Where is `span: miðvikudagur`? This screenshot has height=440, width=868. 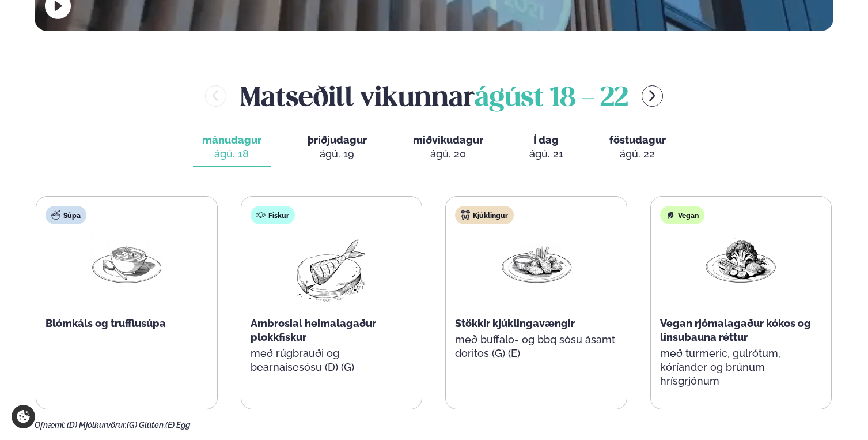
span: miðvikudagur is located at coordinates (448, 139).